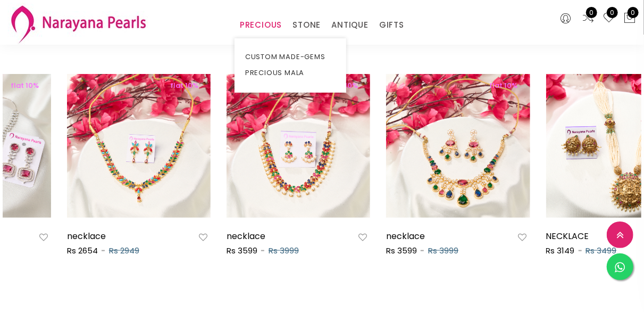 The height and width of the screenshot is (312, 644). Describe the element at coordinates (290, 73) in the screenshot. I see `a: PRECIOUS MALA` at that location.